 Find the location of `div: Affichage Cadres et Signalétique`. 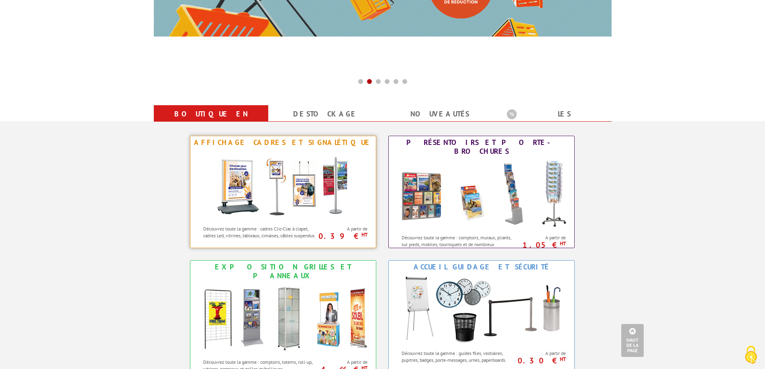

div: Affichage Cadres et Signalétique is located at coordinates (283, 143).